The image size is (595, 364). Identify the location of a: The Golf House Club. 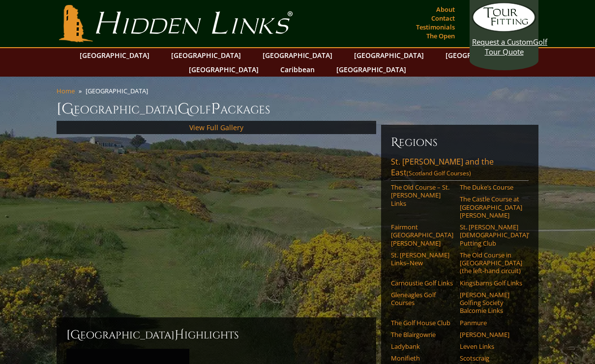
(422, 323).